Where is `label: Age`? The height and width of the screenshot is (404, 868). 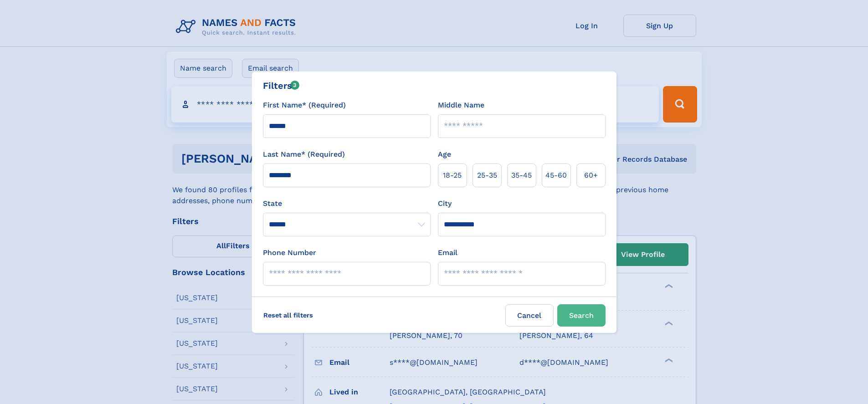
label: Age is located at coordinates (444, 154).